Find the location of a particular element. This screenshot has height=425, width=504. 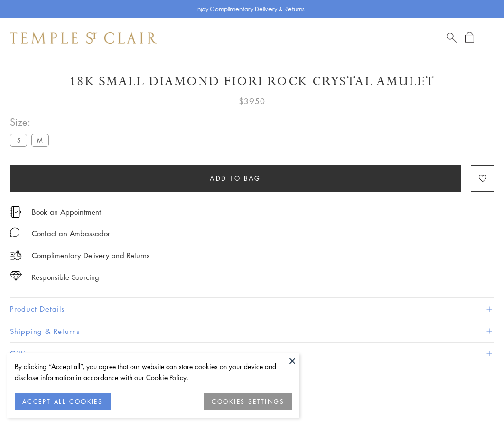

img: icon_sourcing.svg is located at coordinates (15, 276).